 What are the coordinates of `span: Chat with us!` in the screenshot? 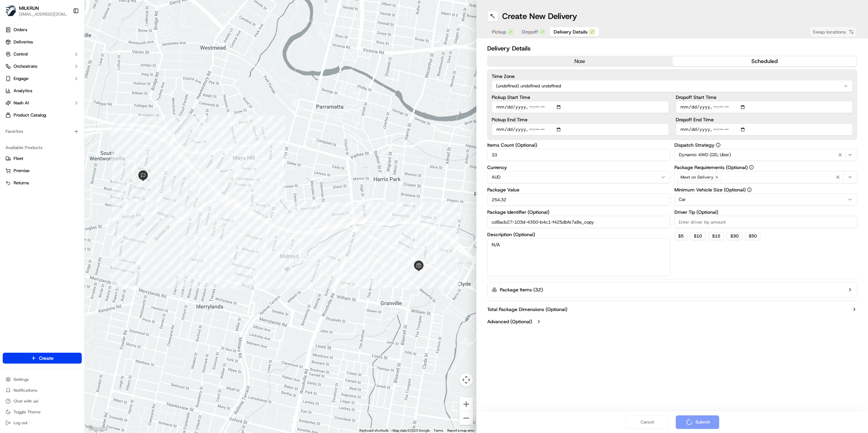 It's located at (26, 401).